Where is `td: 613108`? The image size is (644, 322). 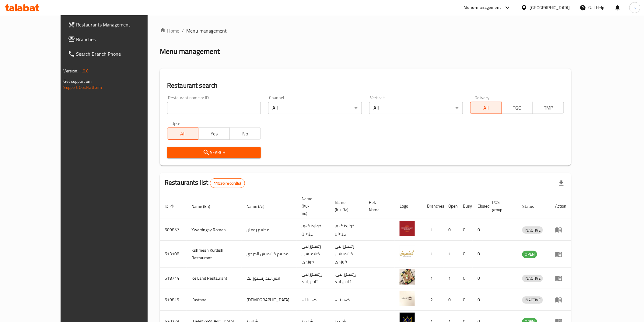
td: 613108 is located at coordinates (173, 254).